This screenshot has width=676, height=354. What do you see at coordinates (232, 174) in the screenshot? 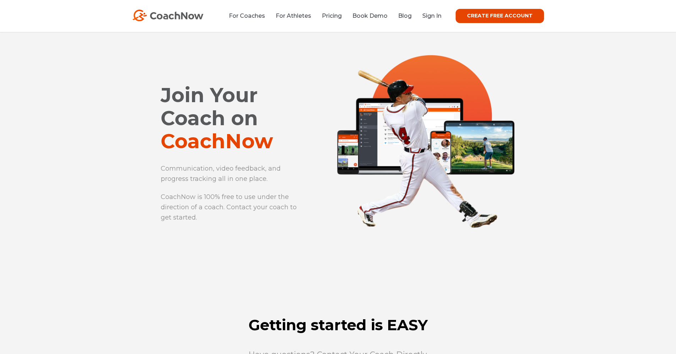
I see `p: Communication, video feedback, and progress tracking all in one place.` at bounding box center [232, 174].